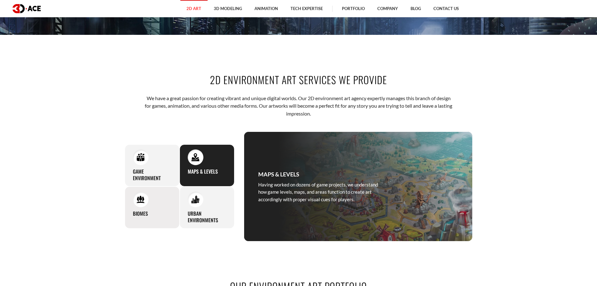 The width and height of the screenshot is (597, 286). I want to click on h3: Game environment, so click(152, 175).